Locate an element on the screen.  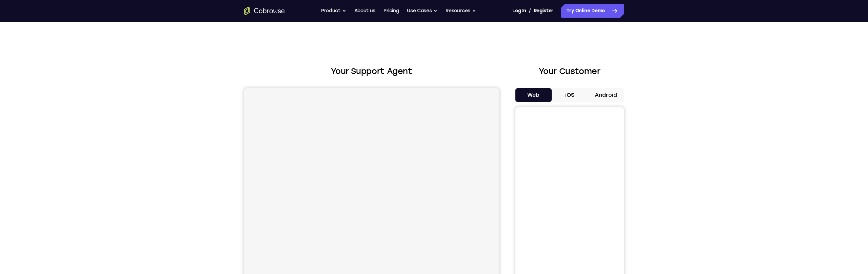
a: Register is located at coordinates (544, 11).